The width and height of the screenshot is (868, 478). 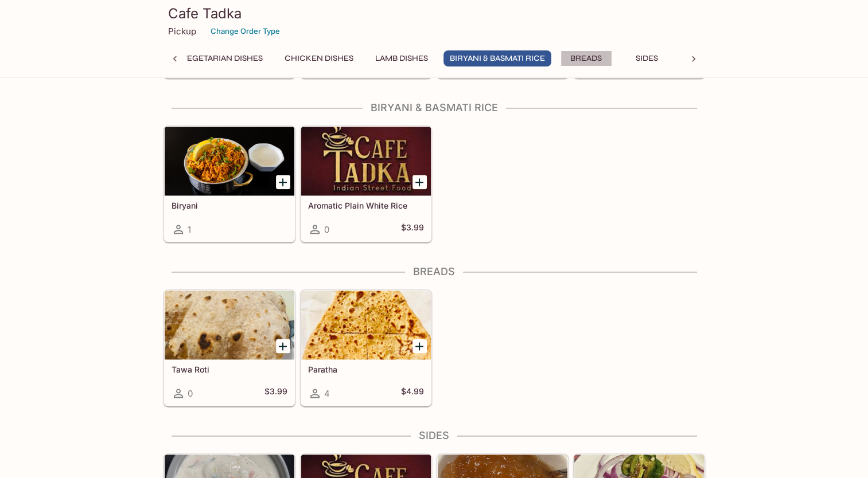 What do you see at coordinates (419, 346) in the screenshot?
I see `button: Add Paratha` at bounding box center [419, 346].